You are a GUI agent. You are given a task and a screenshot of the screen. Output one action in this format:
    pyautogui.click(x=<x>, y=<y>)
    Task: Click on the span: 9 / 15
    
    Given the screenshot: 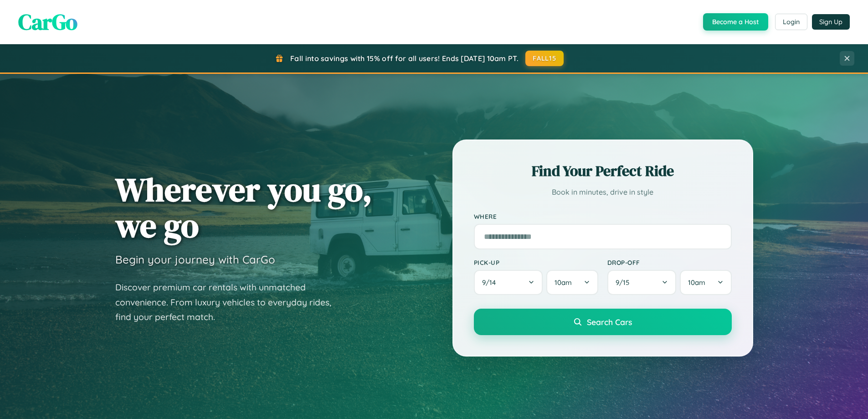 What is the action you would take?
    pyautogui.click(x=625, y=282)
    